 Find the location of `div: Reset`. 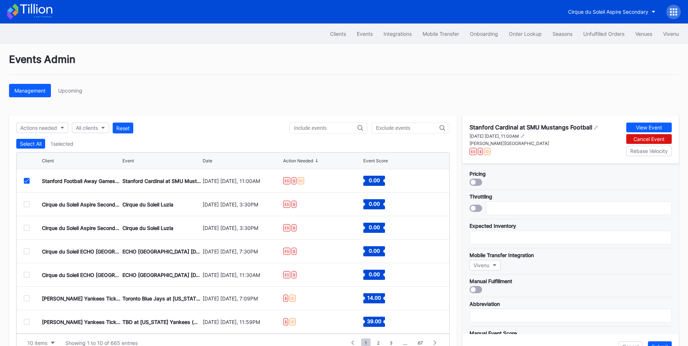

div: Reset is located at coordinates (123, 128).